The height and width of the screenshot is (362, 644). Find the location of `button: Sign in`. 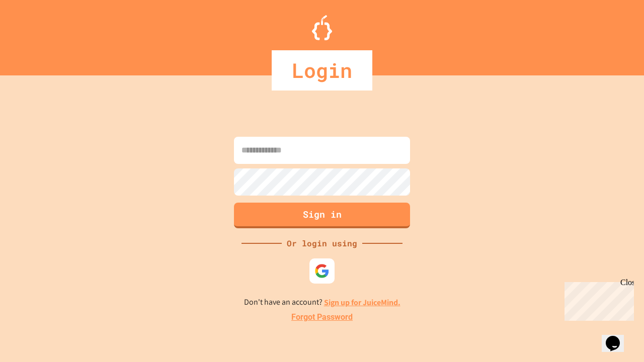

button: Sign in is located at coordinates (322, 215).